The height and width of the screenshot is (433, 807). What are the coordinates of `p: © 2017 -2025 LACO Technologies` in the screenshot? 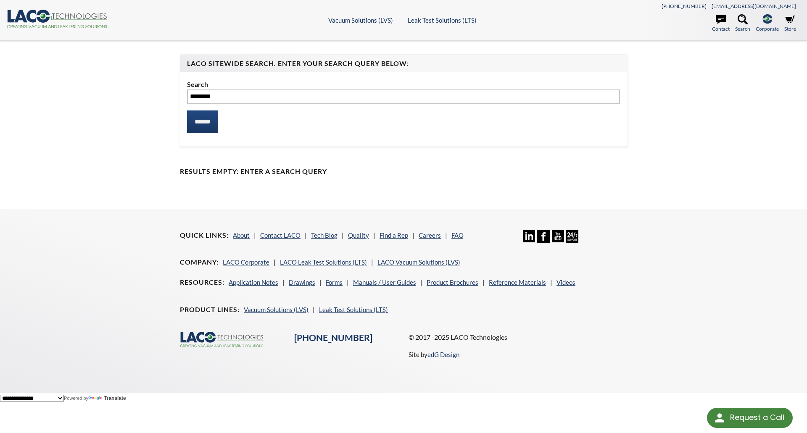 It's located at (518, 337).